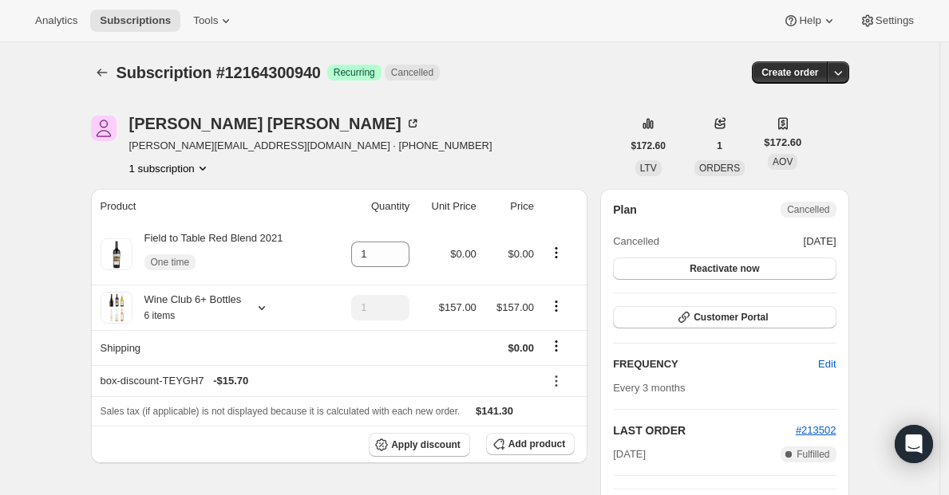 The width and height of the screenshot is (949, 495). Describe the element at coordinates (207, 254) in the screenshot. I see `div: Field to Table Red Blend 2021` at that location.